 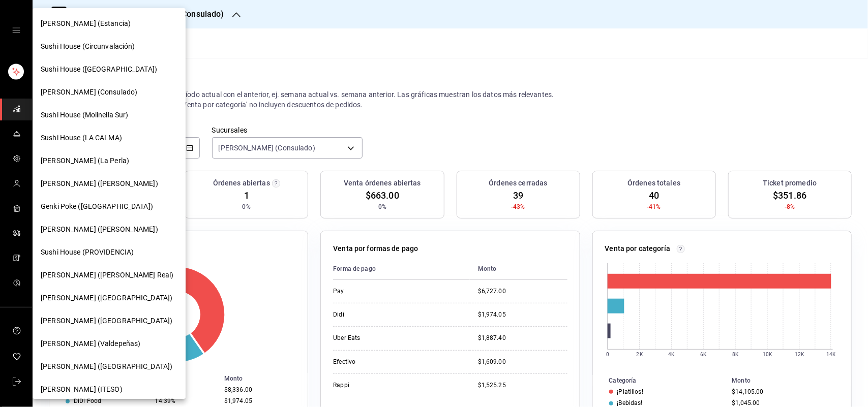 What do you see at coordinates (87, 252) in the screenshot?
I see `span: Sushi House (PROVIDENCIA)` at bounding box center [87, 252].